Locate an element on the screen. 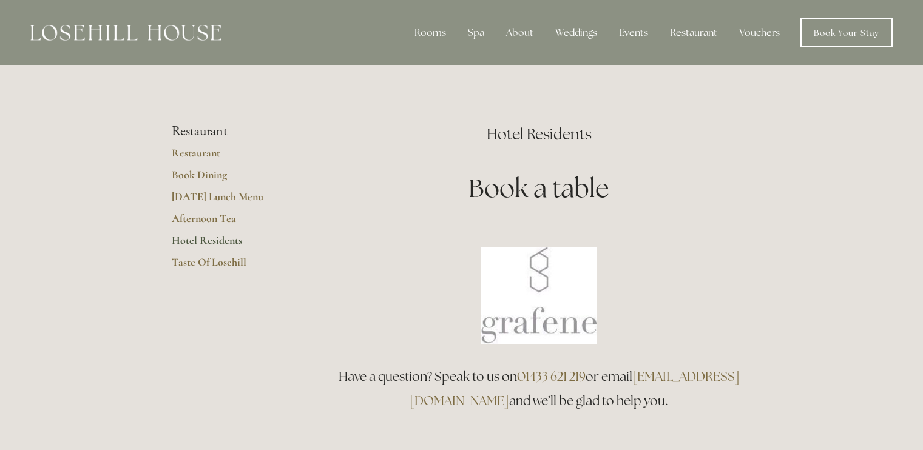  a: Taste Of Losehill is located at coordinates (229, 266).